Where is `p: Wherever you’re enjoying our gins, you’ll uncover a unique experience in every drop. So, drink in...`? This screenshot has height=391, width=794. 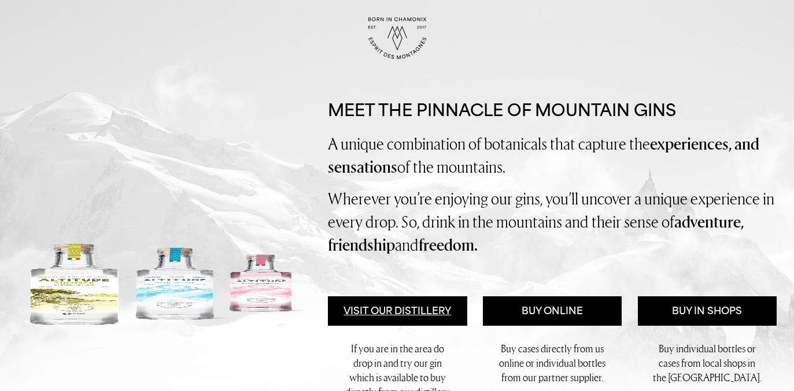
p: Wherever you’re enjoying our gins, you’ll uncover a unique experience in every drop. So, drink in... is located at coordinates (552, 222).